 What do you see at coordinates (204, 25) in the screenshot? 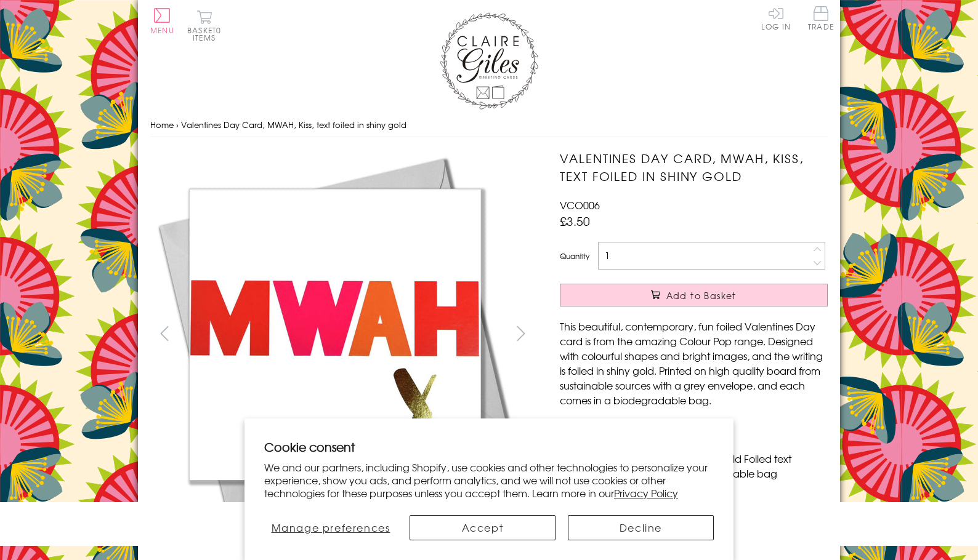
I see `button: Basket0 items` at bounding box center [204, 25].